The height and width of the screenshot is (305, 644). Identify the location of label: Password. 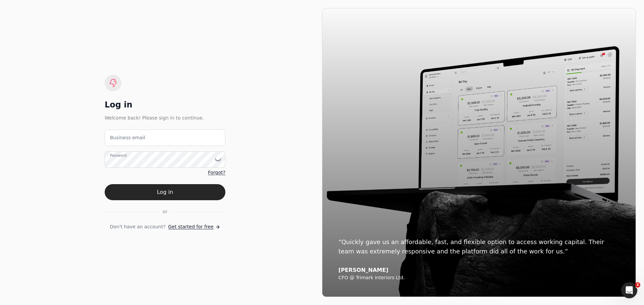
(118, 155).